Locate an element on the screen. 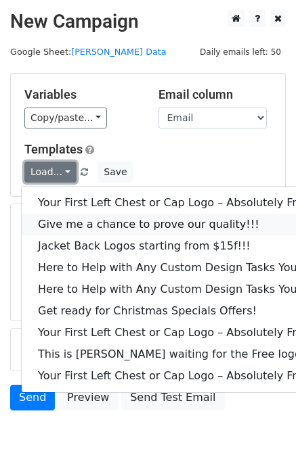 The width and height of the screenshot is (296, 474). h5: Email column is located at coordinates (215, 95).